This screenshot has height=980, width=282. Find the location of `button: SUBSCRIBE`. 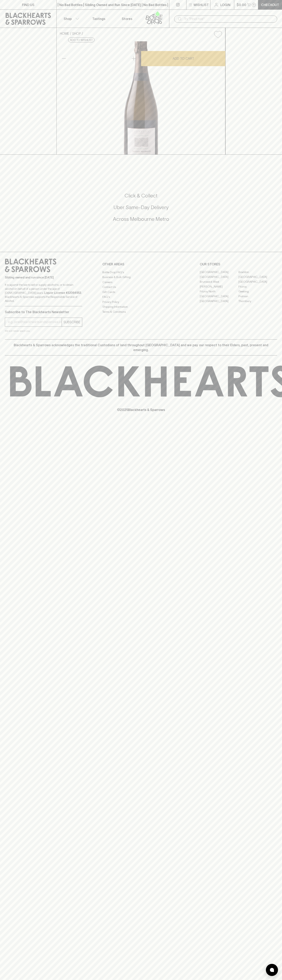

button: SUBSCRIBE is located at coordinates (72, 322).